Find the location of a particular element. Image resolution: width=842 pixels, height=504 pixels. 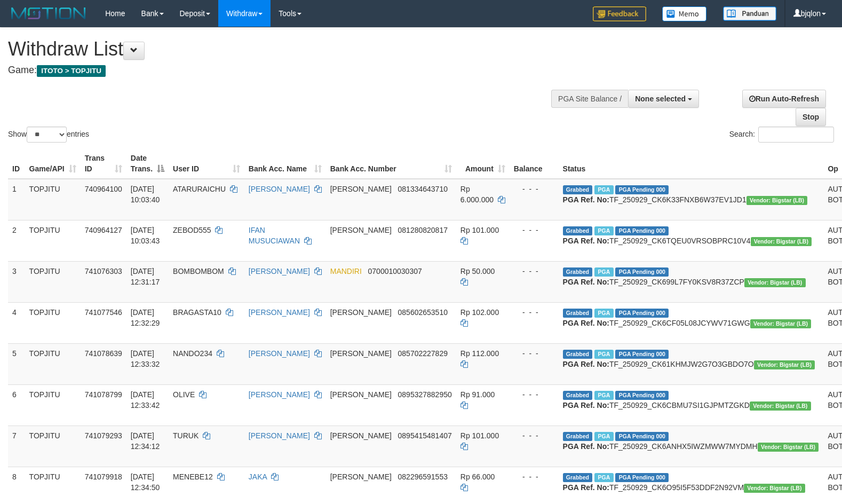

span: Copy 0895415481407 to clipboard is located at coordinates (425, 436).